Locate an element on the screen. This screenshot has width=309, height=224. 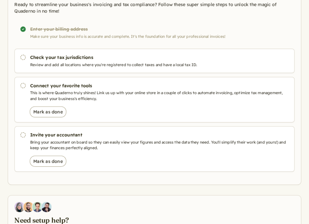
img: Javier Rubio, DevRel at Quaderno is located at coordinates (46, 207).